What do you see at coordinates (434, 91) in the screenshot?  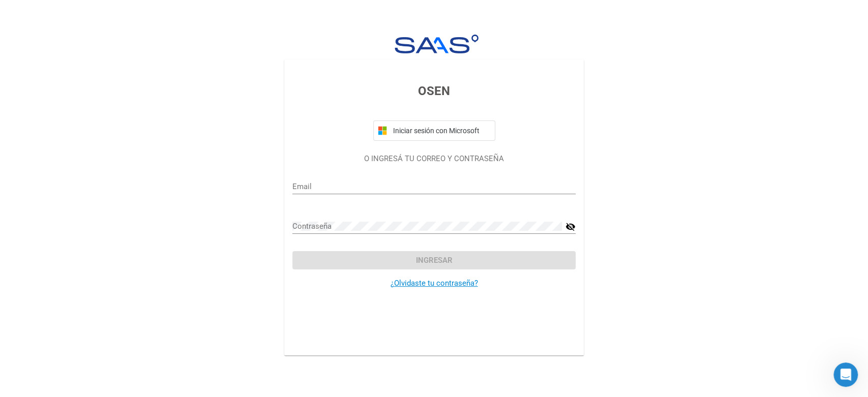 I see `h3: OSEN` at bounding box center [434, 91].